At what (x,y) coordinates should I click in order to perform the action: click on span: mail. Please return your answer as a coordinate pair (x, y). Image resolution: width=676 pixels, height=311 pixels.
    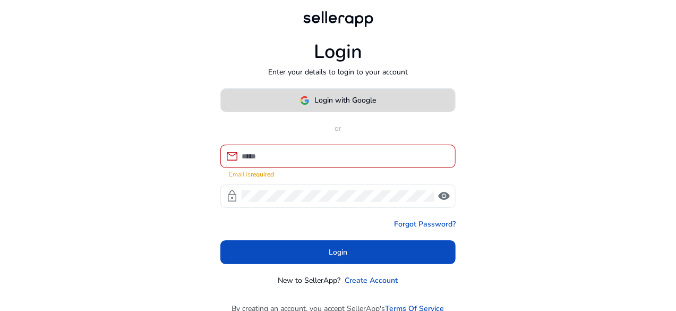
    Looking at the image, I should click on (232, 156).